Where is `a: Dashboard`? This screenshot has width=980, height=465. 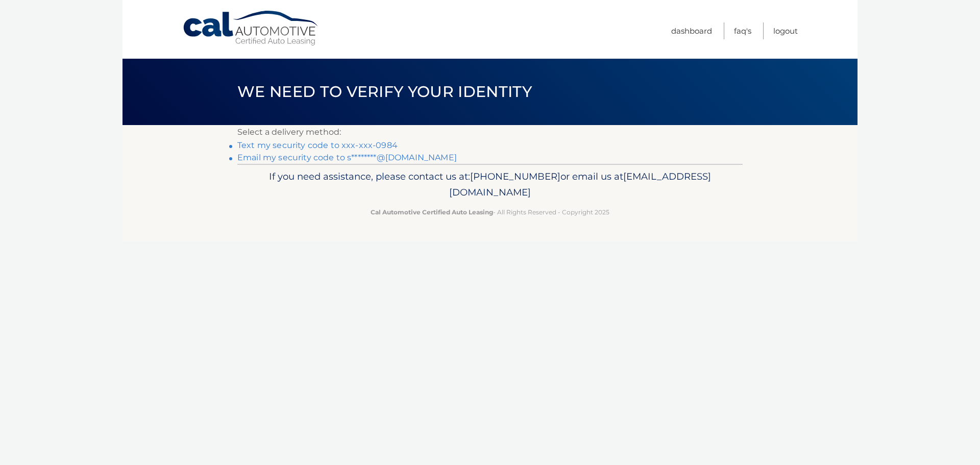 a: Dashboard is located at coordinates (691, 31).